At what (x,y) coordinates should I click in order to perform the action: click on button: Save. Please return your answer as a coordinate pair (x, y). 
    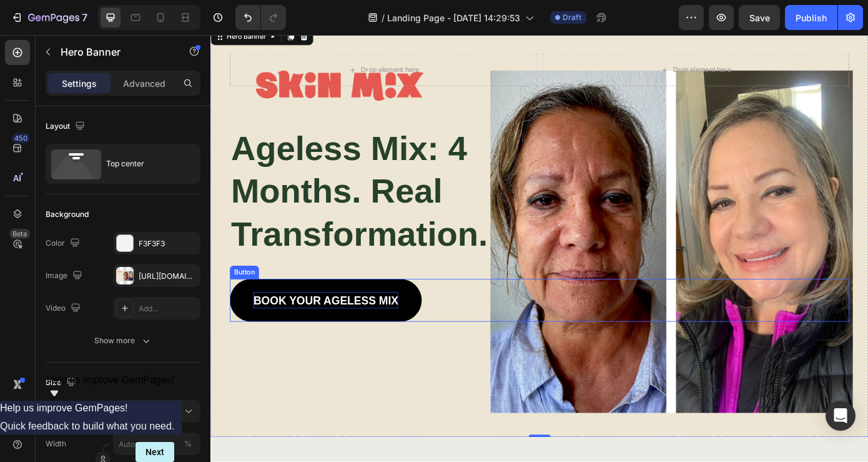
    Looking at the image, I should click on (759, 18).